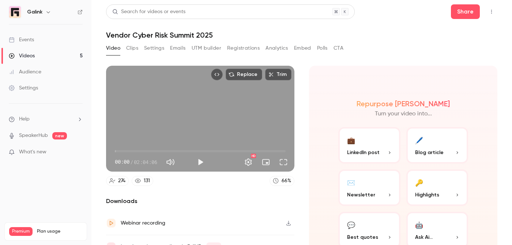 Image resolution: width=512 pixels, height=245 pixels. What do you see at coordinates (361, 195) in the screenshot?
I see `span: Newsletter` at bounding box center [361, 195].